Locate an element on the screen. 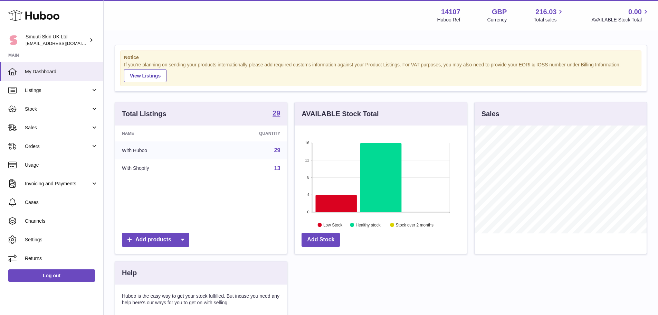 This screenshot has height=315, width=658. h3: Sales is located at coordinates (491, 114).